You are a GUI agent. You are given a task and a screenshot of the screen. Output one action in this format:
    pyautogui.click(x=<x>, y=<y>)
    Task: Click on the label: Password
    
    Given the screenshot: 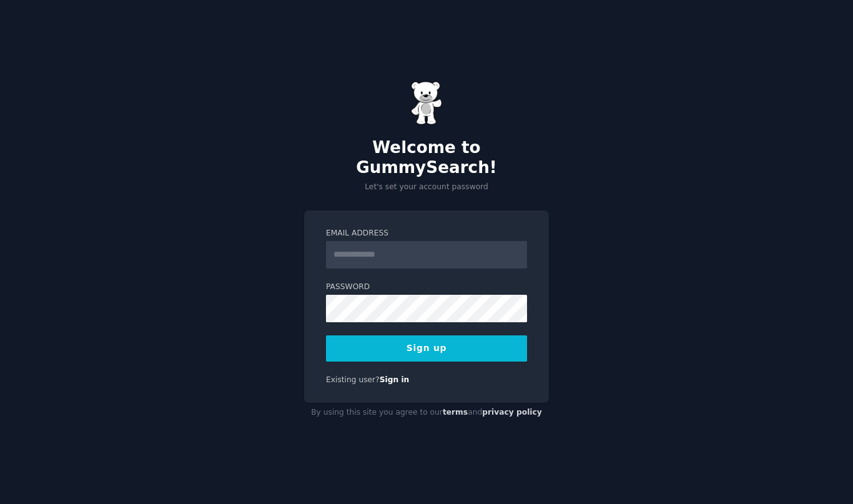 What is the action you would take?
    pyautogui.click(x=426, y=287)
    